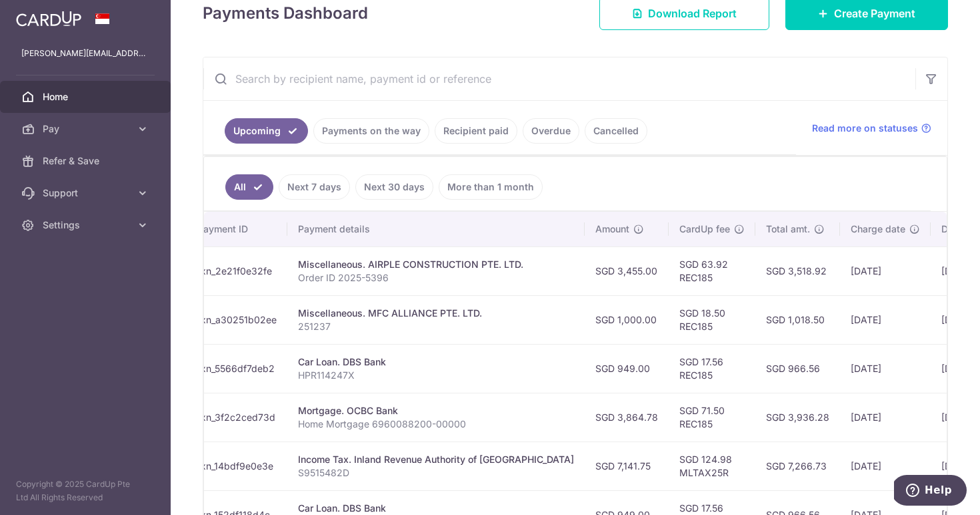 This screenshot has width=980, height=515. What do you see at coordinates (436, 313) in the screenshot?
I see `div: Miscellaneous. MFC ALLIANCE PTE. LTD.` at bounding box center [436, 313].